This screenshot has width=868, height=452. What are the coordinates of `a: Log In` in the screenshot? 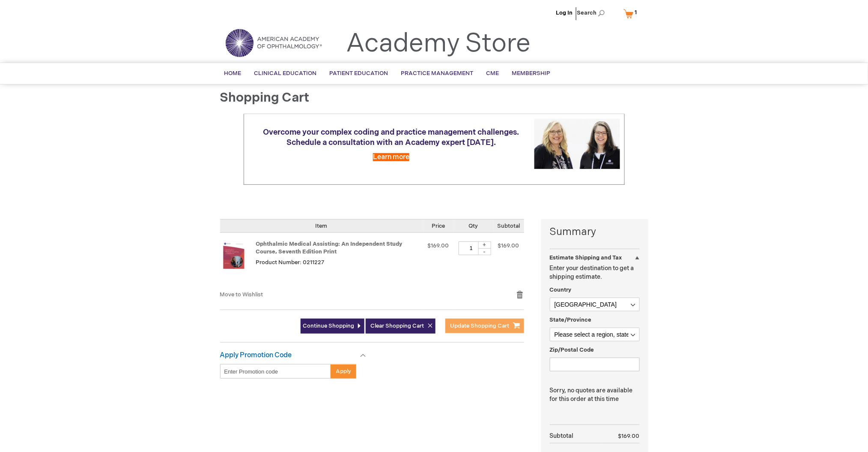 It's located at (565, 13).